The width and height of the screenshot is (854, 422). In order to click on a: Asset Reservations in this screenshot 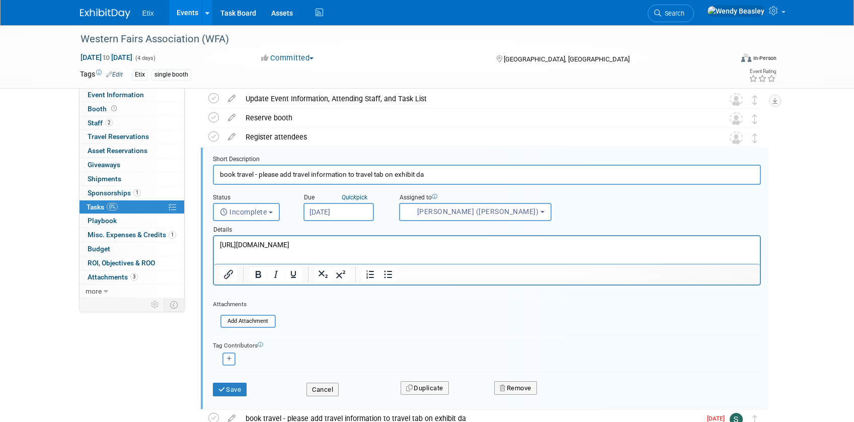, I will do `click(132, 150)`.